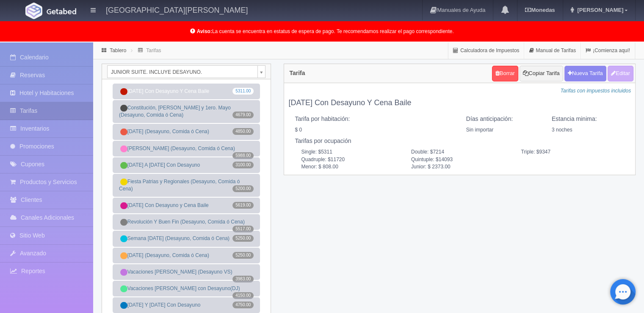 Image resolution: width=644 pixels, height=313 pixels. What do you see at coordinates (243, 189) in the screenshot?
I see `span: 5200.00` at bounding box center [243, 189].